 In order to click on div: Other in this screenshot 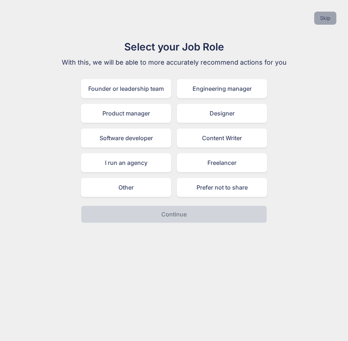, I will do `click(126, 187)`.